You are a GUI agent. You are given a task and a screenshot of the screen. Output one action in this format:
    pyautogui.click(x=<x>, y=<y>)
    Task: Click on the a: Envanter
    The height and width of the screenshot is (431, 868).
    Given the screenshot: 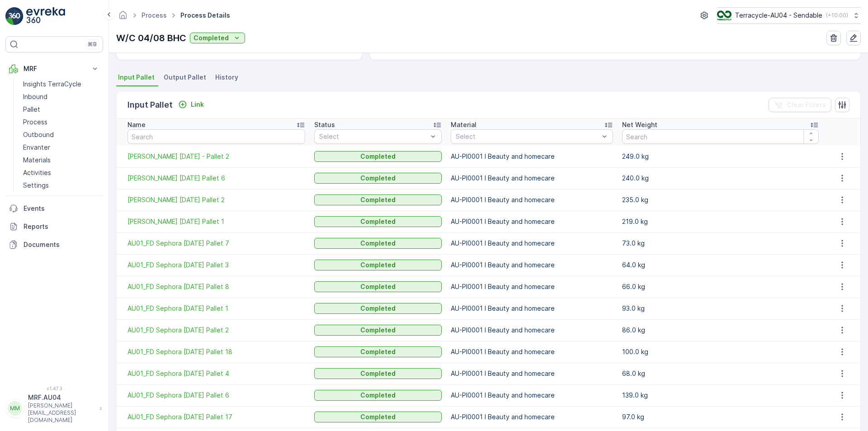 What is the action you would take?
    pyautogui.click(x=61, y=148)
    